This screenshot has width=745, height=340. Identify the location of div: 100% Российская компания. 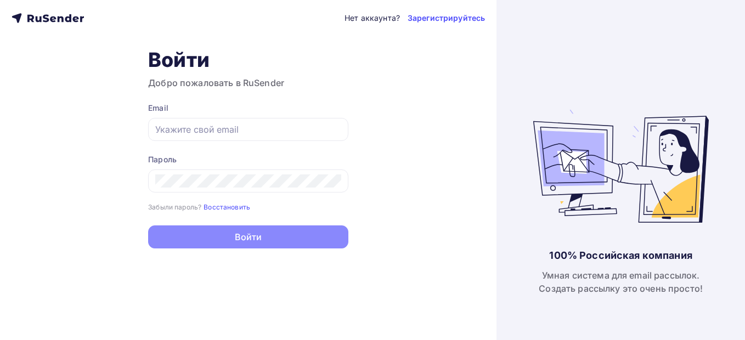
(621, 256).